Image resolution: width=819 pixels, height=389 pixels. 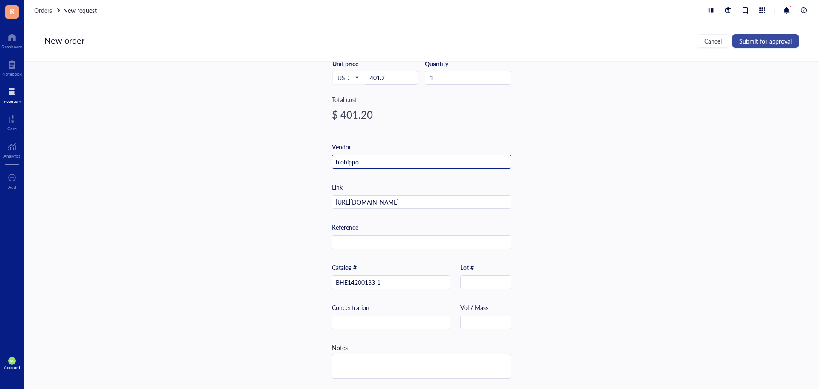 What do you see at coordinates (713, 41) in the screenshot?
I see `button: Cancel` at bounding box center [713, 41].